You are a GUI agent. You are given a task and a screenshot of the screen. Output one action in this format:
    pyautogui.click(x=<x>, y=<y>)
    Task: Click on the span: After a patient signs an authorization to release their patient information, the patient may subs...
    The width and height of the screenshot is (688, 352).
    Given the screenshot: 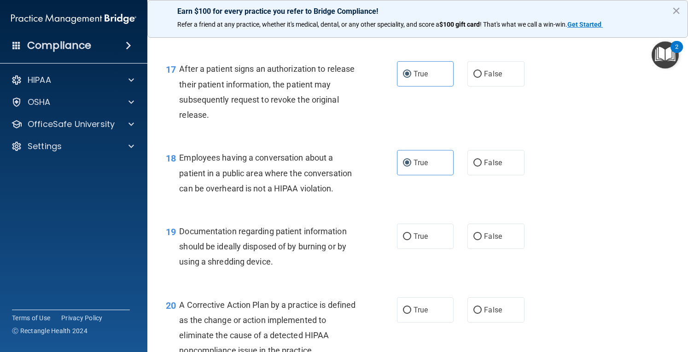 What is the action you would take?
    pyautogui.click(x=266, y=92)
    